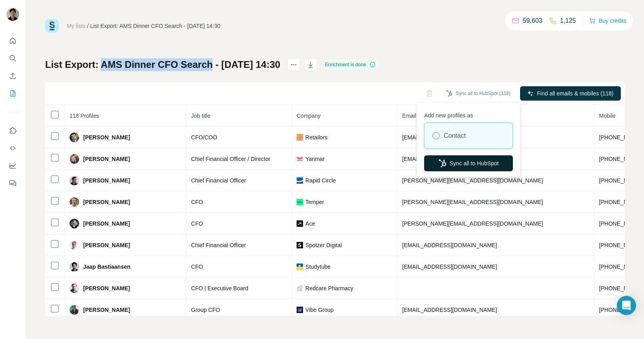 The image size is (644, 339). Describe the element at coordinates (315, 159) in the screenshot. I see `span: Yanmar` at that location.